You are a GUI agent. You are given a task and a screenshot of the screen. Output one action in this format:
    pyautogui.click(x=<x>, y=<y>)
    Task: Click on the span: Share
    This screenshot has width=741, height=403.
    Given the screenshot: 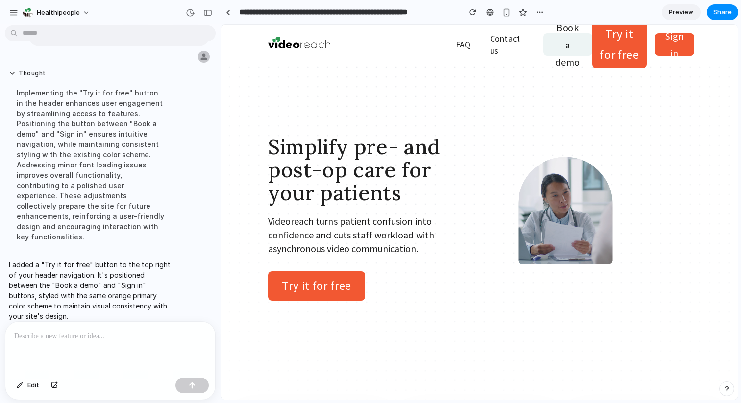 What is the action you would take?
    pyautogui.click(x=722, y=12)
    